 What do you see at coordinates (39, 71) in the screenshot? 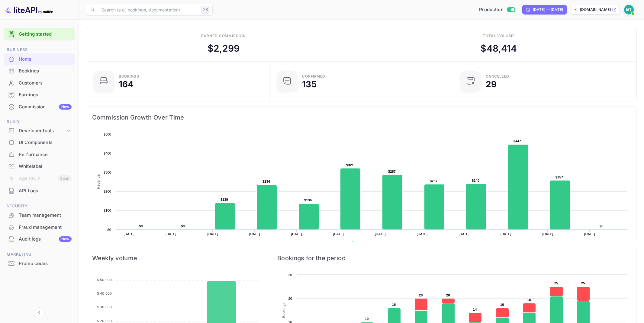
I see `a: Bookings` at bounding box center [39, 71].